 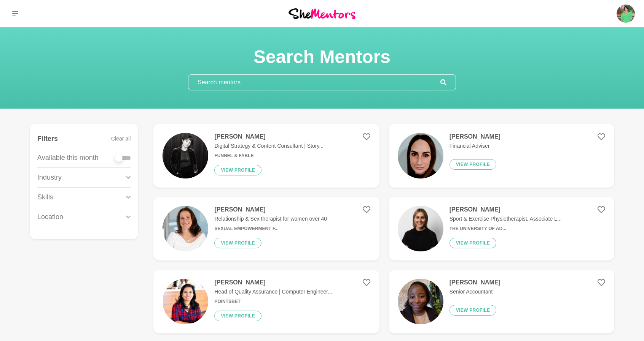 What do you see at coordinates (68, 158) in the screenshot?
I see `p: Available this month` at bounding box center [68, 158].